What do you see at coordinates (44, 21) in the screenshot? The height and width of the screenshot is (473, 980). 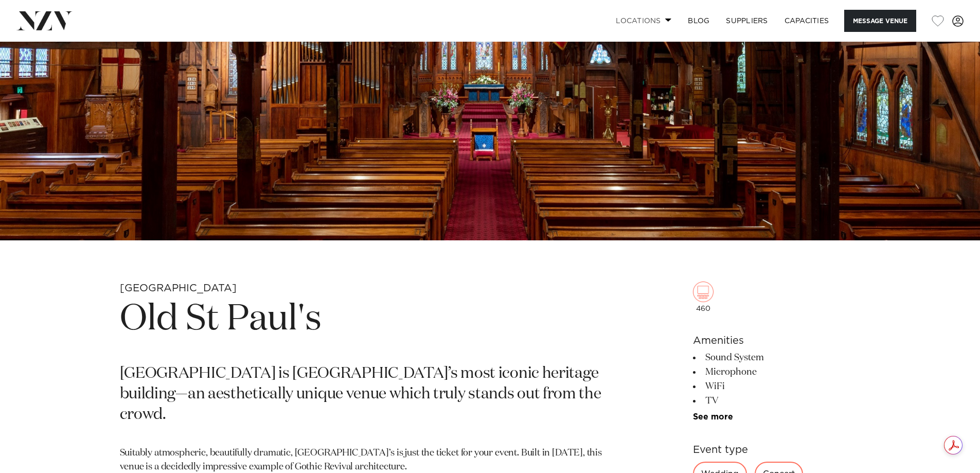 I see `img: nzv-logo.png` at bounding box center [44, 21].